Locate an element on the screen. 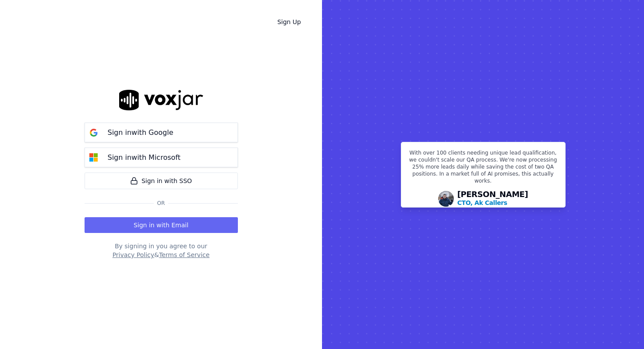 Image resolution: width=644 pixels, height=349 pixels. a: Sign Up is located at coordinates (289, 22).